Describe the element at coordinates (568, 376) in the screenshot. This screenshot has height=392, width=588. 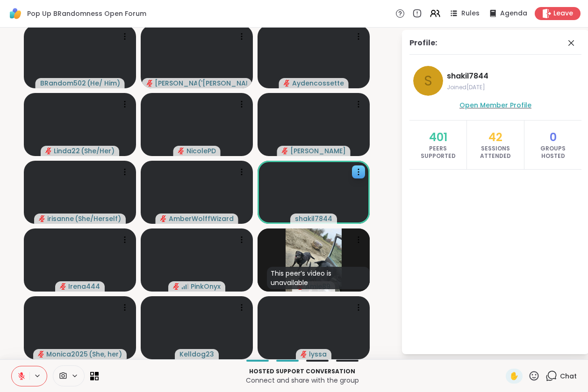
I see `span: Chat` at that location.